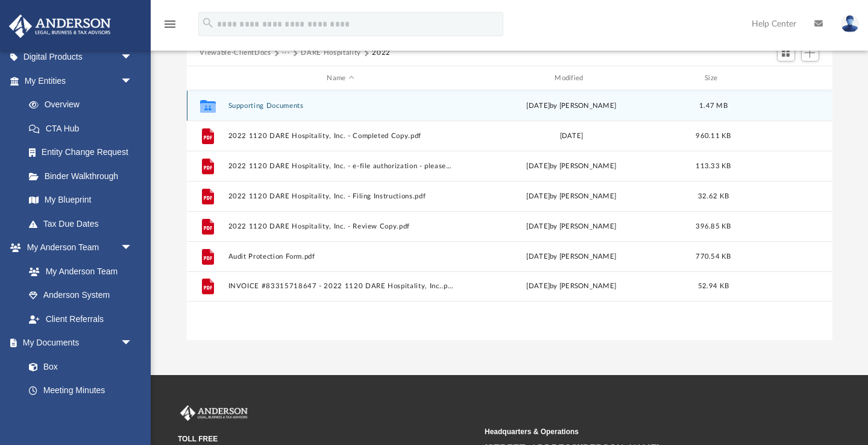 This screenshot has width=868, height=445. What do you see at coordinates (84, 176) in the screenshot?
I see `a: Binder Walkthrough` at bounding box center [84, 176].